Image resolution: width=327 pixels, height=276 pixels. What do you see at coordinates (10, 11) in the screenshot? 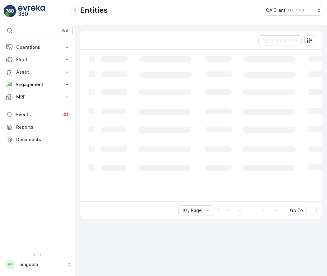
I see `img: logo` at bounding box center [10, 11].